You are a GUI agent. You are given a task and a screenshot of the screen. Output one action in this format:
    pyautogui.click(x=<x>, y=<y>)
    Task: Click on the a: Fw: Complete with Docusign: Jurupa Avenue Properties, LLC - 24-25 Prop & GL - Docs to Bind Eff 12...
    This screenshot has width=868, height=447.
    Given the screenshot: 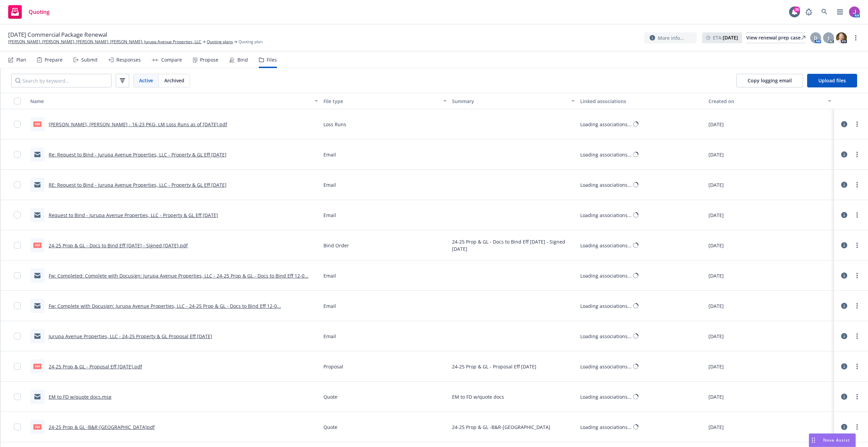 What is the action you would take?
    pyautogui.click(x=165, y=306)
    